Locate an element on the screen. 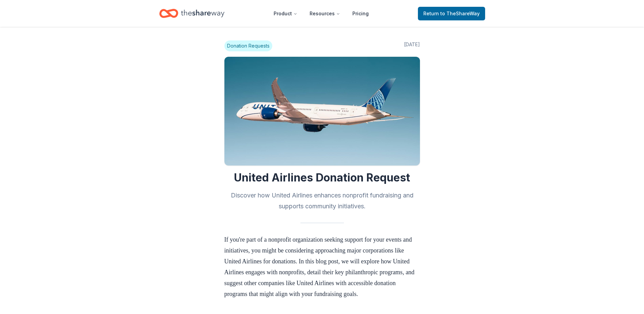 The height and width of the screenshot is (314, 644). a: Pricing is located at coordinates (360, 14).